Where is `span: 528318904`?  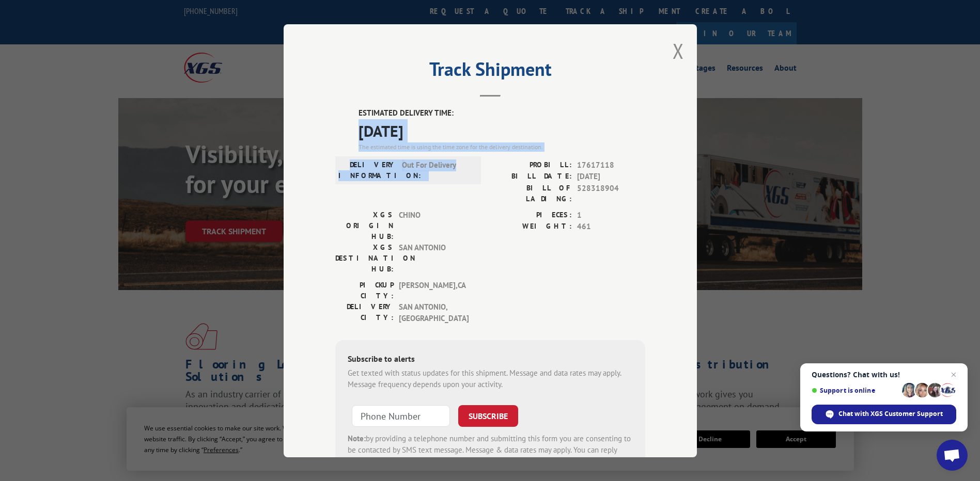 span: 528318904 is located at coordinates (611, 193).